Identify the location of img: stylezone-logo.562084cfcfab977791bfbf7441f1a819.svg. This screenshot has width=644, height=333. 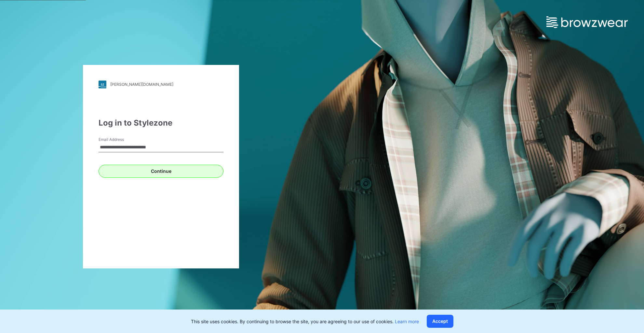
(103, 84).